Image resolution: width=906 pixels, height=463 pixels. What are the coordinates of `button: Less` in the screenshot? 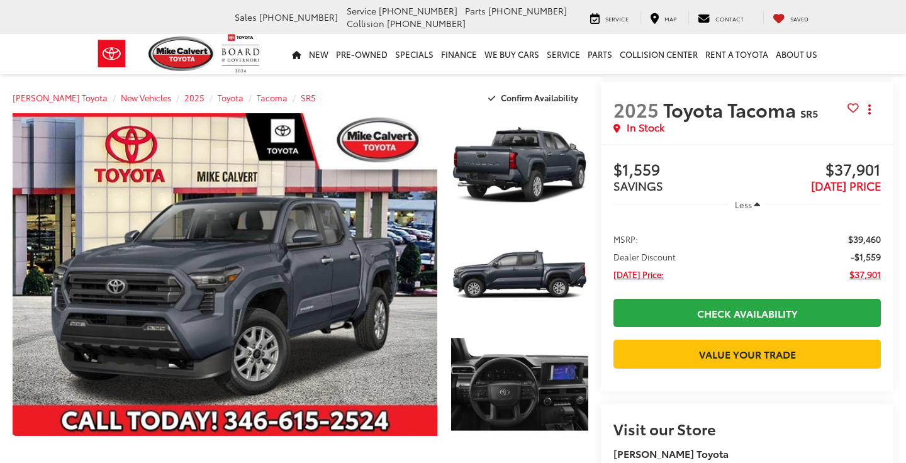 It's located at (747, 204).